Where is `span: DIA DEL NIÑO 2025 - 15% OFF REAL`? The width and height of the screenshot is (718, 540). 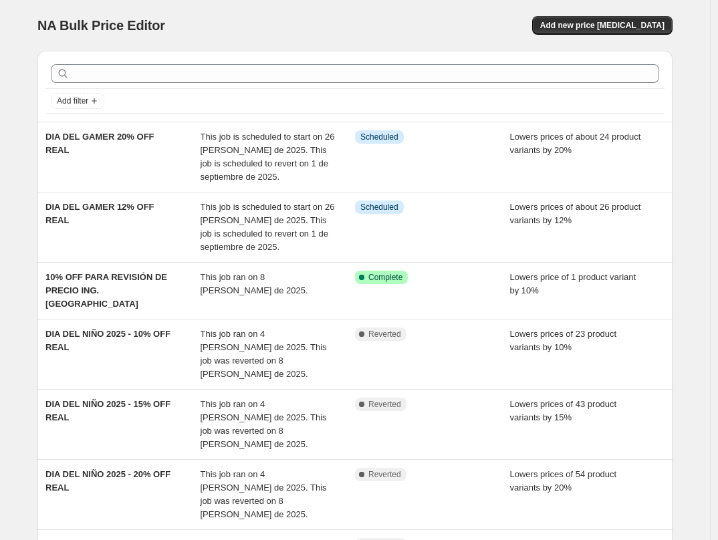
span: DIA DEL NIÑO 2025 - 15% OFF REAL is located at coordinates (108, 410).